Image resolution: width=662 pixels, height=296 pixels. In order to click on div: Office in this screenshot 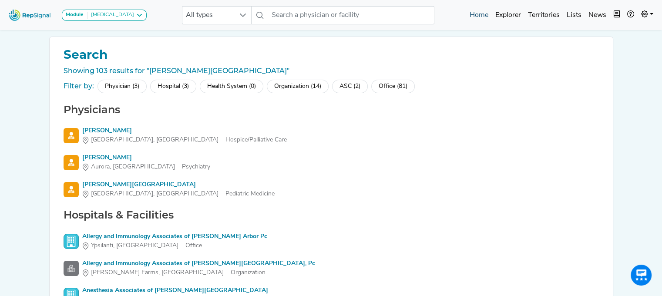, I will do `click(175, 246)`.